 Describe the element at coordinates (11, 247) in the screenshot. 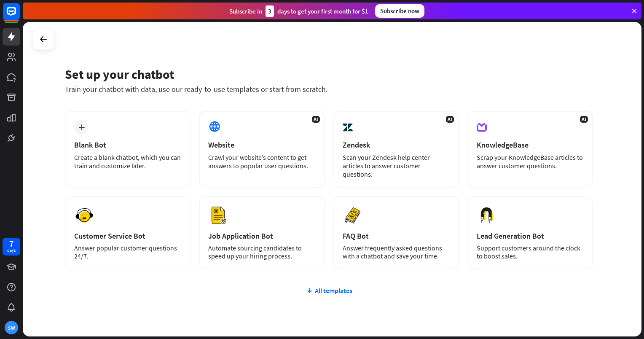

I see `a: 7 days` at that location.